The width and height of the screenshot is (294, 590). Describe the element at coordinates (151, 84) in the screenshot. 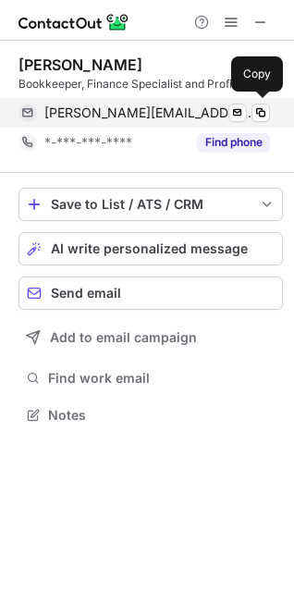

I see `div: Bookkeeper, Finance Specialist and Profit Coach` at that location.